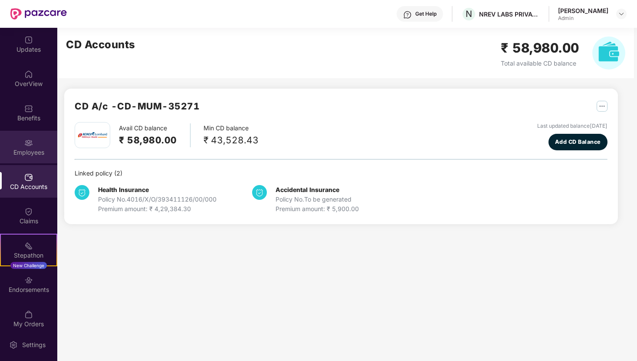  I want to click on img: svg+xml;base64,PHN2ZyBpZD0iQmVuZWZpdHMiIHhtbG5zPSJodHRwOi8vd3d3LnczLm9yZy8yMDAwL3N2ZyIgd2lkdGg9Ij..., so click(29, 108).